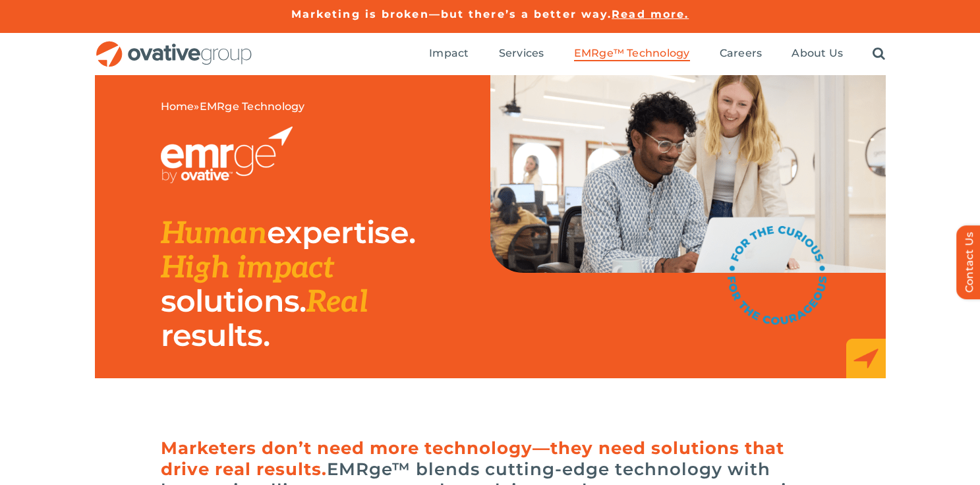 The height and width of the screenshot is (485, 980). Describe the element at coordinates (657, 54) in the screenshot. I see `nav: Menu` at that location.